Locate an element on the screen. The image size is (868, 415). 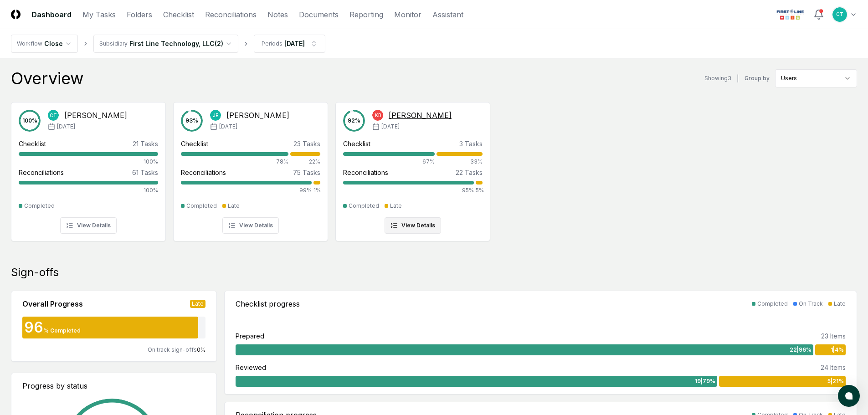
div: Periods is located at coordinates (272, 44).